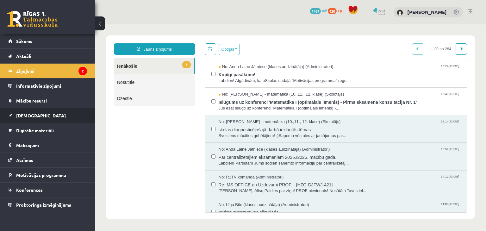  What do you see at coordinates (344, 25) in the screenshot?
I see `span: 1 – 30 no 284` at bounding box center [344, 25].